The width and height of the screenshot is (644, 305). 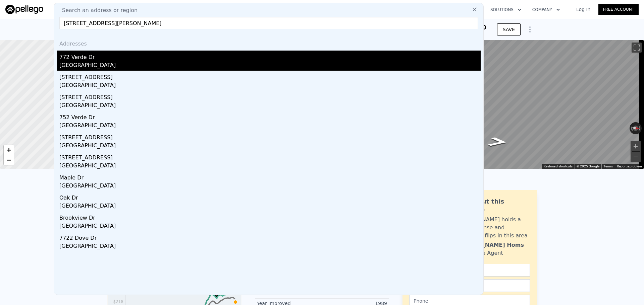 I want to click on div: Ask about this property, so click(x=493, y=206).